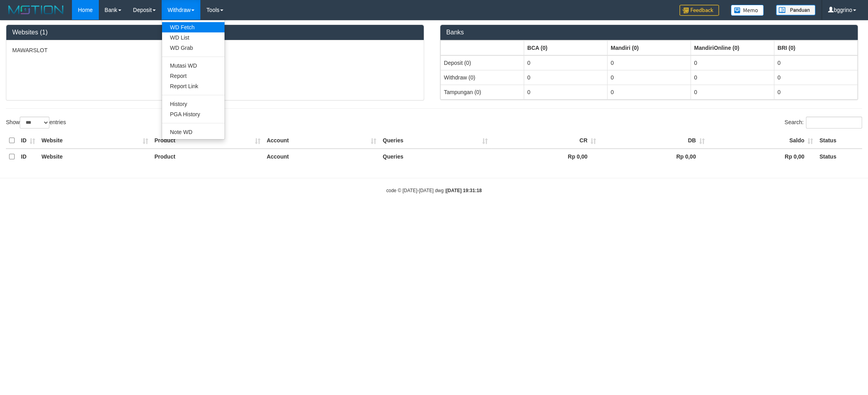 The height and width of the screenshot is (395, 868). I want to click on h3: Banks, so click(649, 33).